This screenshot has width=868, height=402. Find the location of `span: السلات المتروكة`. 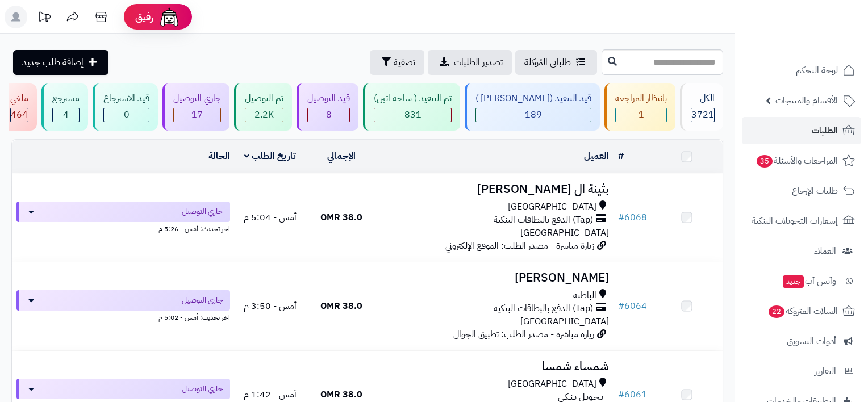

span: السلات المتروكة is located at coordinates (802, 311).